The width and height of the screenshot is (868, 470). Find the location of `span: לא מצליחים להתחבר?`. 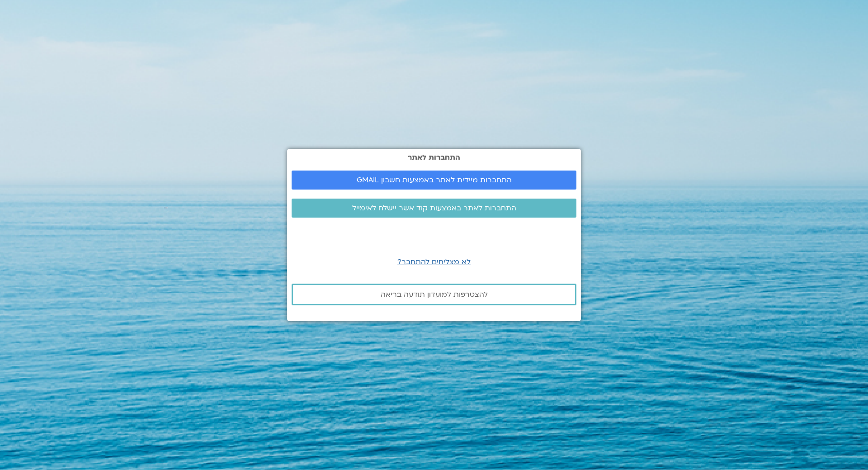

span: לא מצליחים להתחבר? is located at coordinates (434, 262).